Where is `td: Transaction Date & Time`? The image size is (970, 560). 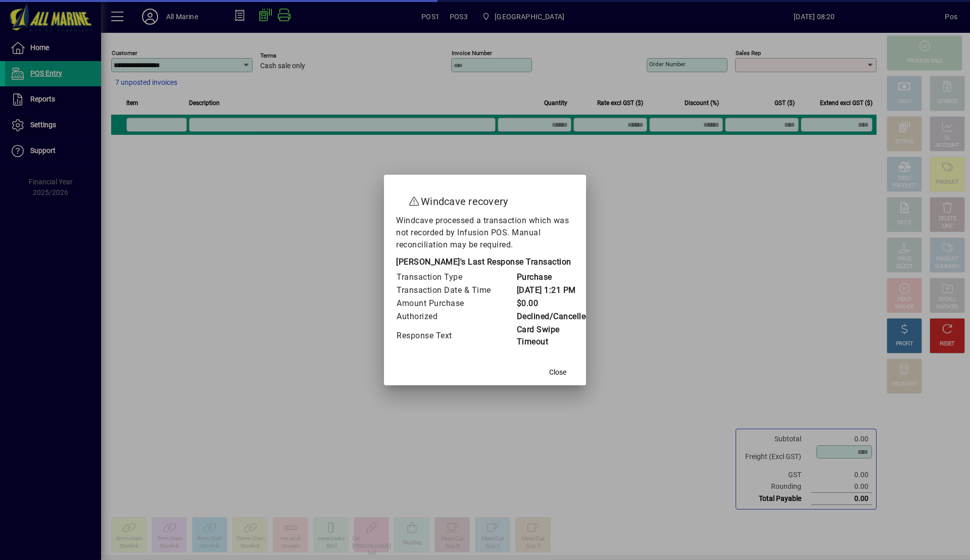 td: Transaction Date & Time is located at coordinates (456, 291).